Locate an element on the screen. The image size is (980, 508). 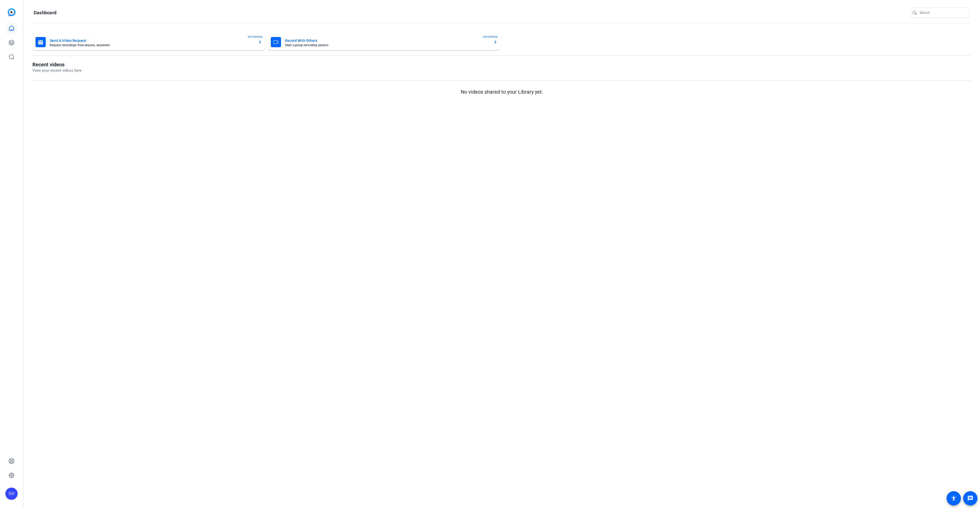
mat-card-subtitle: Request recordings from anyone, anywhere is located at coordinates (152, 45).